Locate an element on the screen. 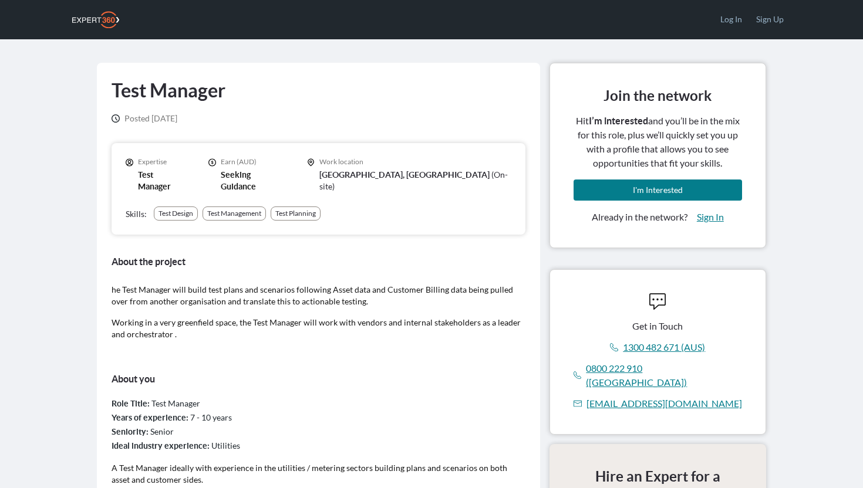 The image size is (863, 488). div: 7 - 10 years is located at coordinates (318, 418).